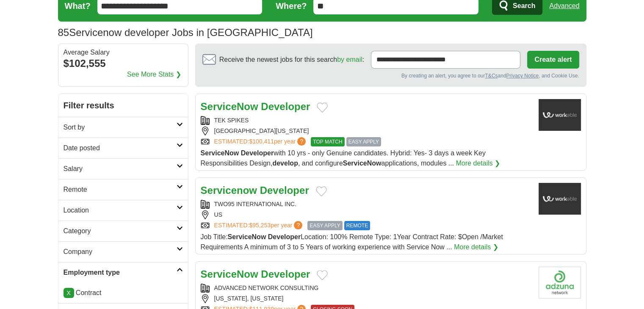 The width and height of the screenshot is (644, 309). I want to click on div: TEK SPIKES, so click(366, 120).